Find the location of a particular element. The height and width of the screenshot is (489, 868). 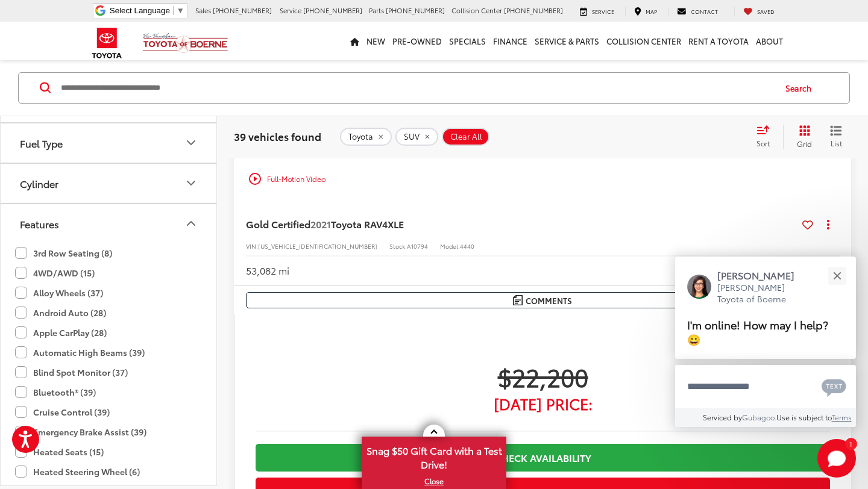

a: Service & Parts: Opens in a new tab is located at coordinates (566, 41).